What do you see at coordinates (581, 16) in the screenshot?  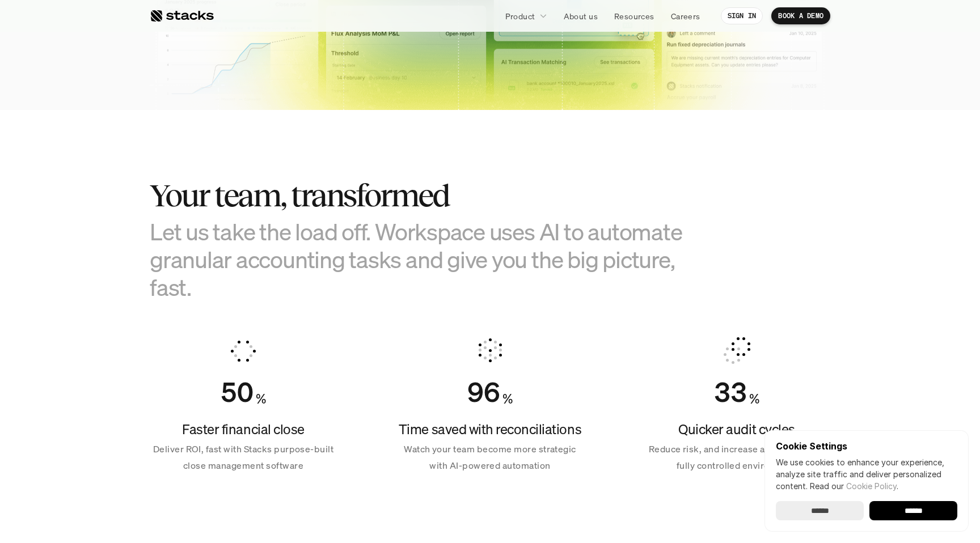 I see `a: About us` at bounding box center [581, 16].